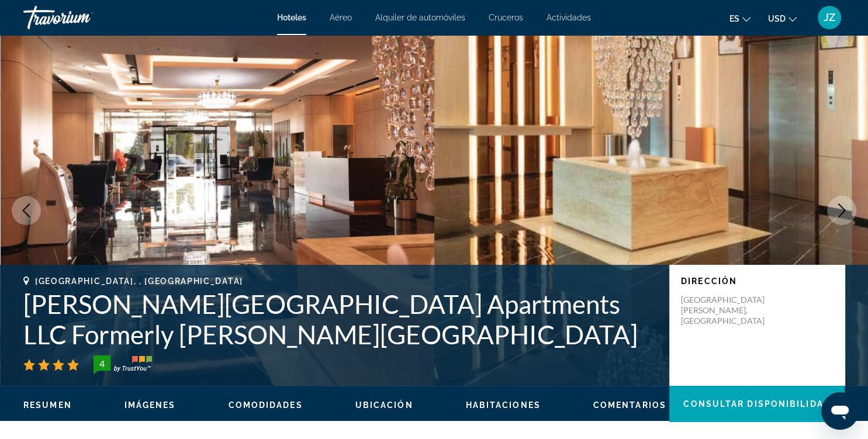  What do you see at coordinates (47, 405) in the screenshot?
I see `span: Resumen` at bounding box center [47, 405].